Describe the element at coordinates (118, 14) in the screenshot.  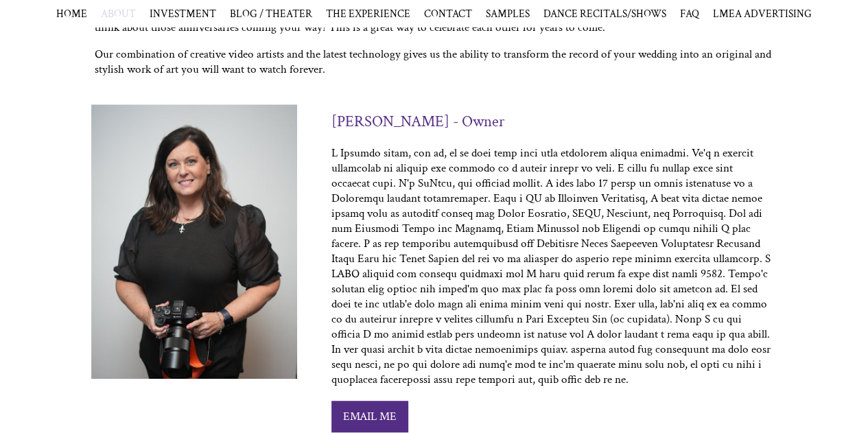
I see `span: ABOUT` at that location.